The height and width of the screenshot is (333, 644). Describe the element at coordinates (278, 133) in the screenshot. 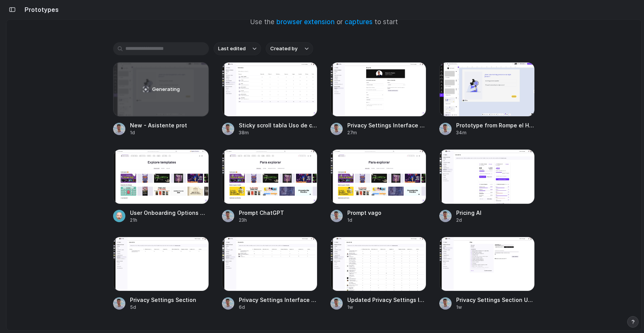

I see `div: 38m` at that location.